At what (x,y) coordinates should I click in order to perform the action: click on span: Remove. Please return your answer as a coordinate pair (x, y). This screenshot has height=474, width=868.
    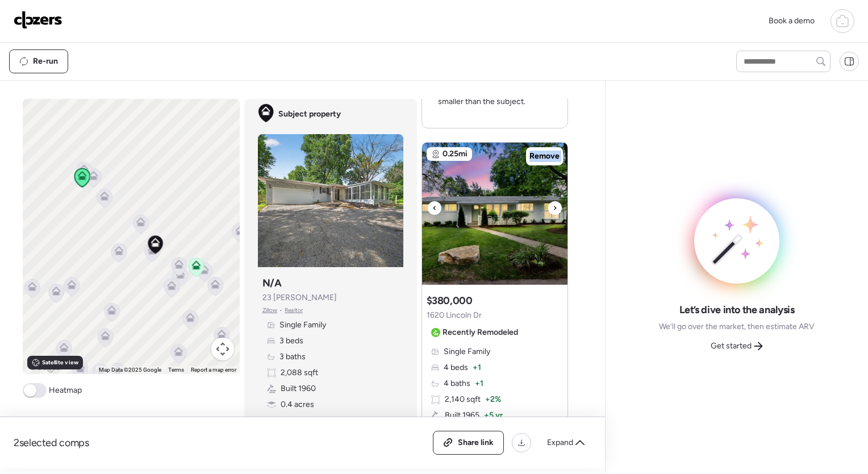
    Looking at the image, I should click on (544, 157).